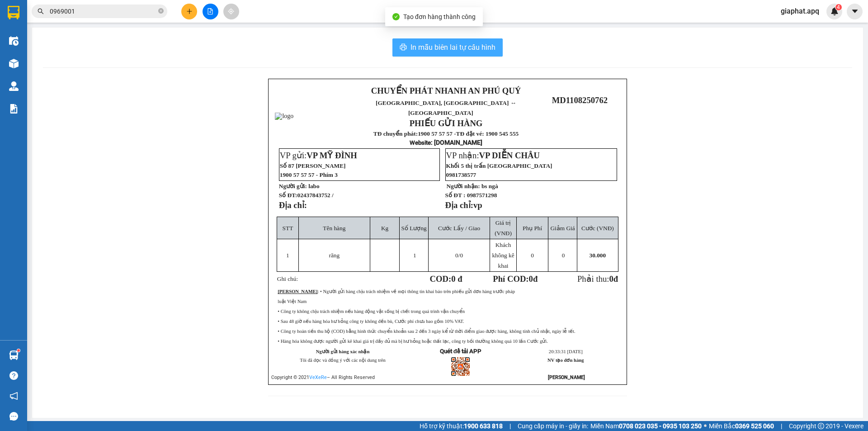 This screenshot has width=868, height=431. I want to click on strong: Phí COD: đ, so click(515, 278).